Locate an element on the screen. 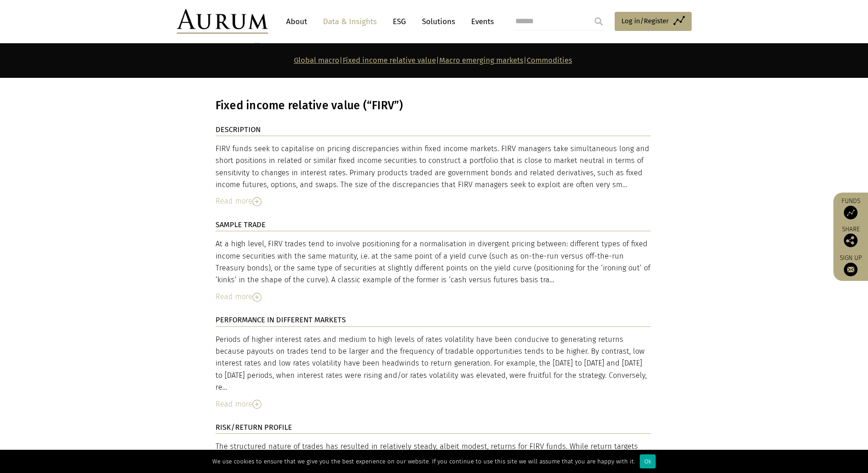 Image resolution: width=868 pixels, height=473 pixels. div: Ok is located at coordinates (647, 461).